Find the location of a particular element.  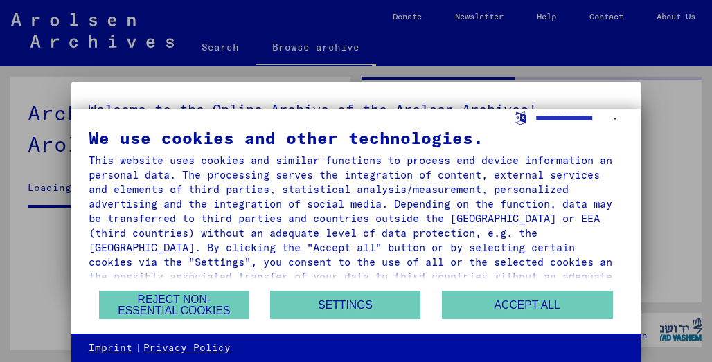

a: Privacy Policy is located at coordinates (187, 348).